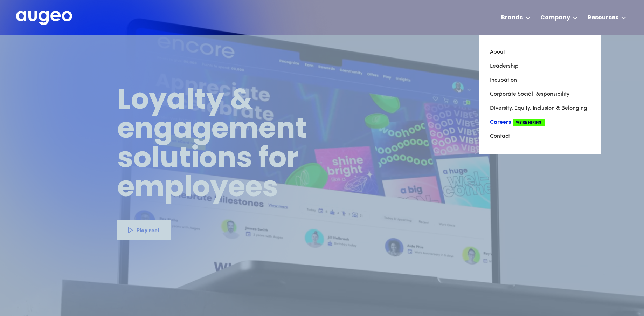 This screenshot has width=644, height=316. Describe the element at coordinates (540, 136) in the screenshot. I see `a: Contact` at that location.